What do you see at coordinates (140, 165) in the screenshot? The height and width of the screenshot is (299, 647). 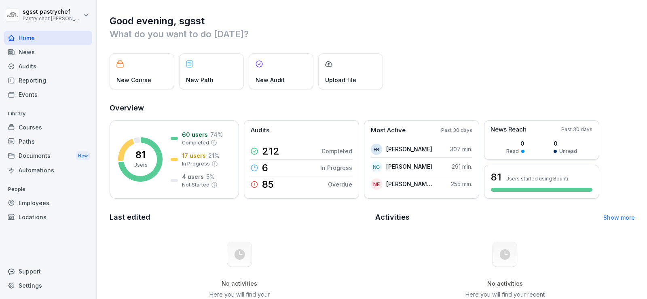 I see `p: Users` at bounding box center [140, 165].